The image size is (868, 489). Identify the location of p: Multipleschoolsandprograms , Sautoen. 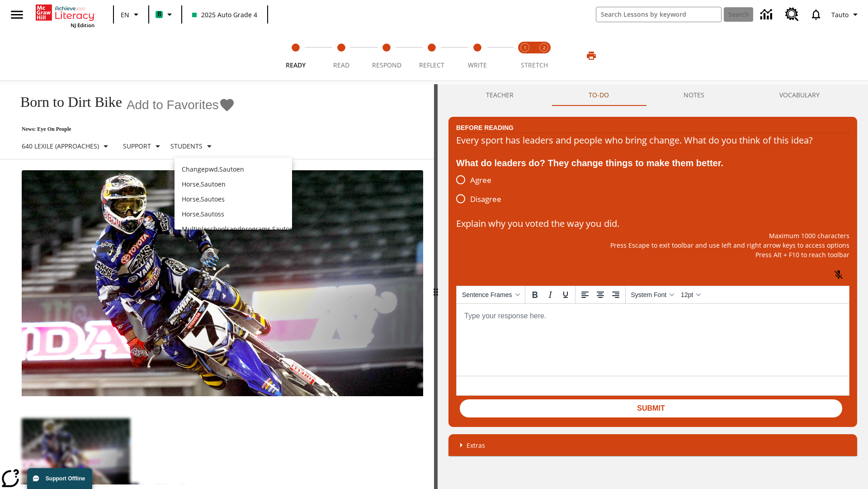
(234, 229).